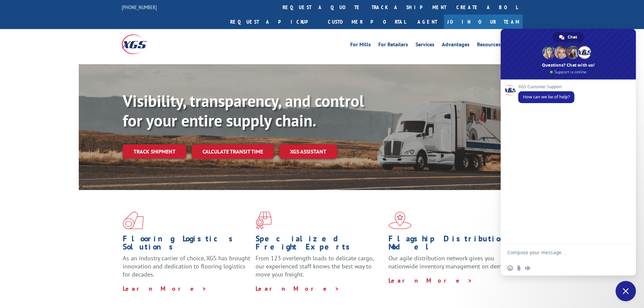  What do you see at coordinates (361, 46) in the screenshot?
I see `a: For Mills` at bounding box center [361, 46].